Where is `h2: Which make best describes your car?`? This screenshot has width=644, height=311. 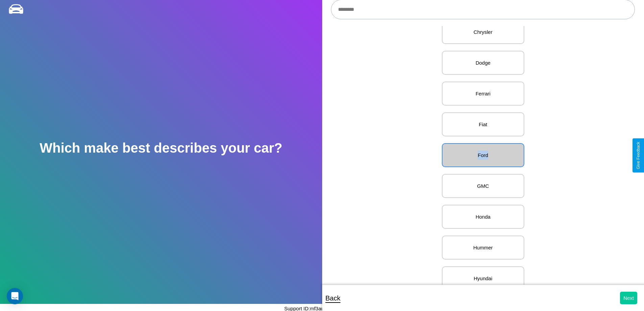
h2: Which make best describes your car? is located at coordinates (161, 148).